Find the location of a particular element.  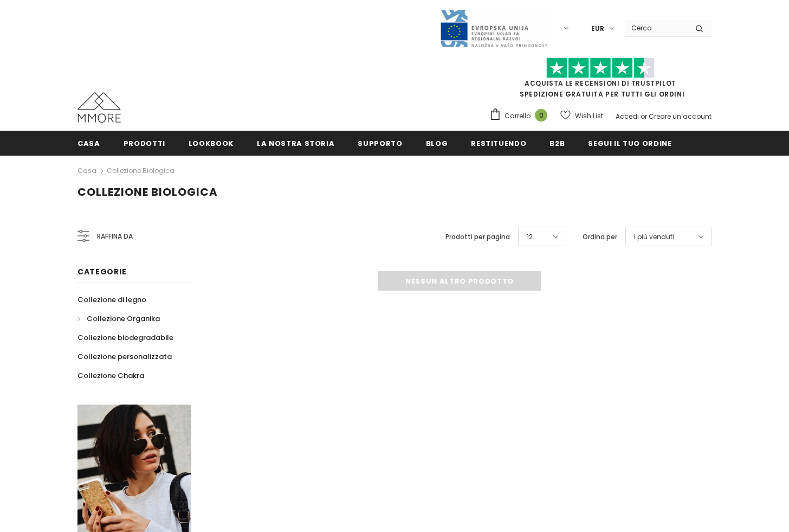

a: Collezione Chakra is located at coordinates (110, 375).